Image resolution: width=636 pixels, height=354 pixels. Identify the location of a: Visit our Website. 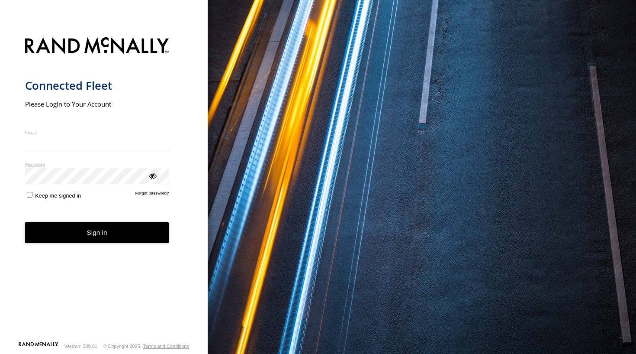
(39, 346).